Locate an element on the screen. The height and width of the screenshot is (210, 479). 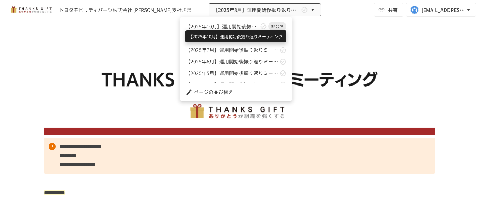
span: 【2025年5月】運用開始後振り返りミーティング is located at coordinates (232, 73).